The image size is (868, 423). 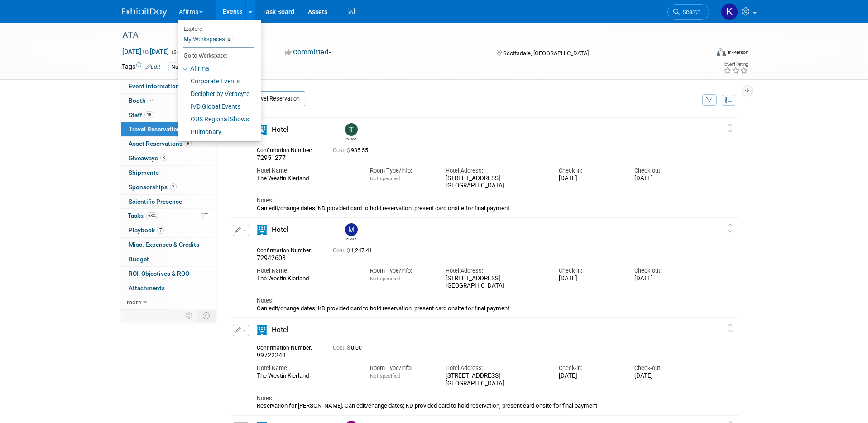 I want to click on span: (5 days), so click(x=181, y=52).